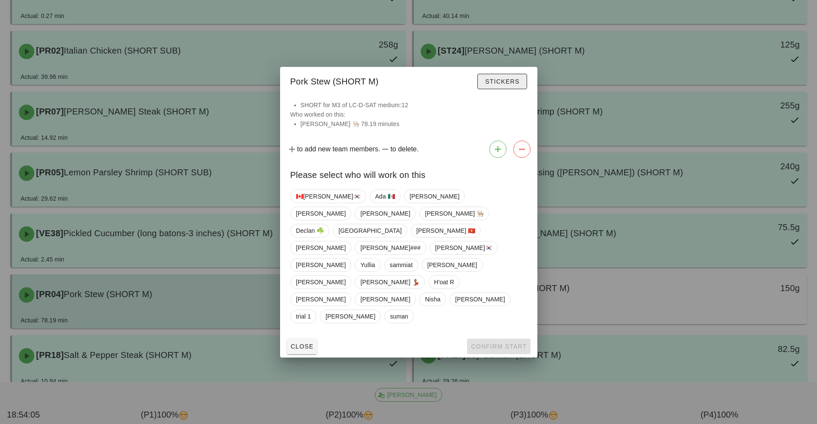 The image size is (817, 424). I want to click on span: Yullia, so click(368, 265).